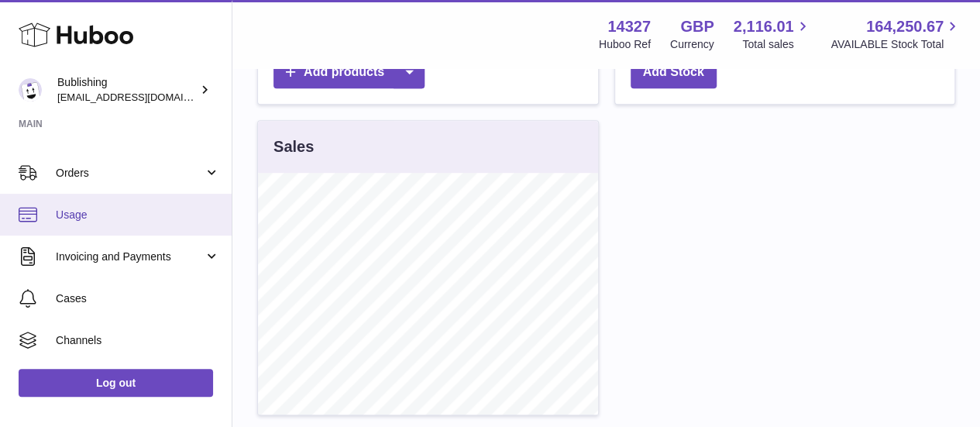 The width and height of the screenshot is (980, 427). I want to click on span: Cases, so click(138, 298).